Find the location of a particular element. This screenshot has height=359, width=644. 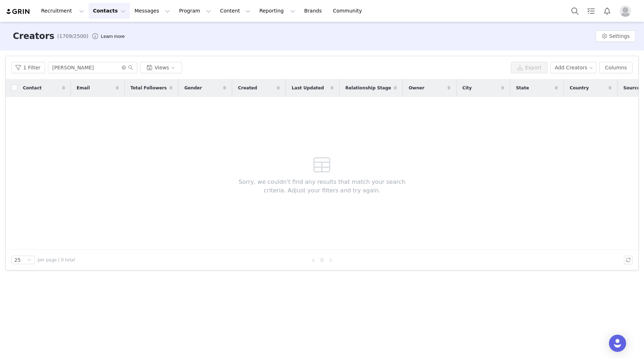

i: icon: right is located at coordinates (331, 260).